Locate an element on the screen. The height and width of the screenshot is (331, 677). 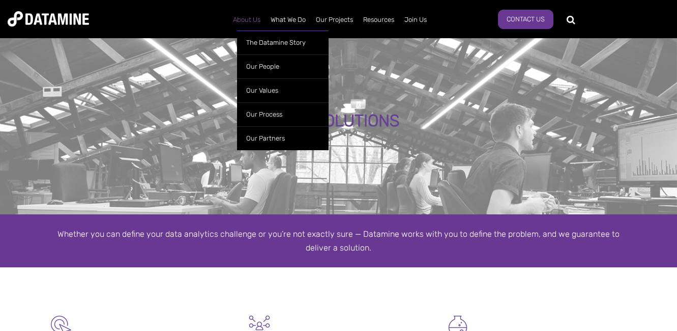
a: Join Us is located at coordinates (416, 20).